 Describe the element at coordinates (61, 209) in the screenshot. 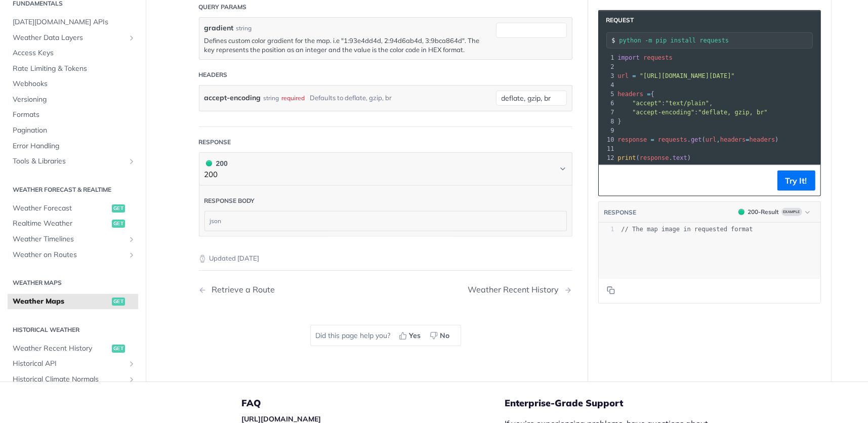

I see `span: Weather Forecast` at that location.